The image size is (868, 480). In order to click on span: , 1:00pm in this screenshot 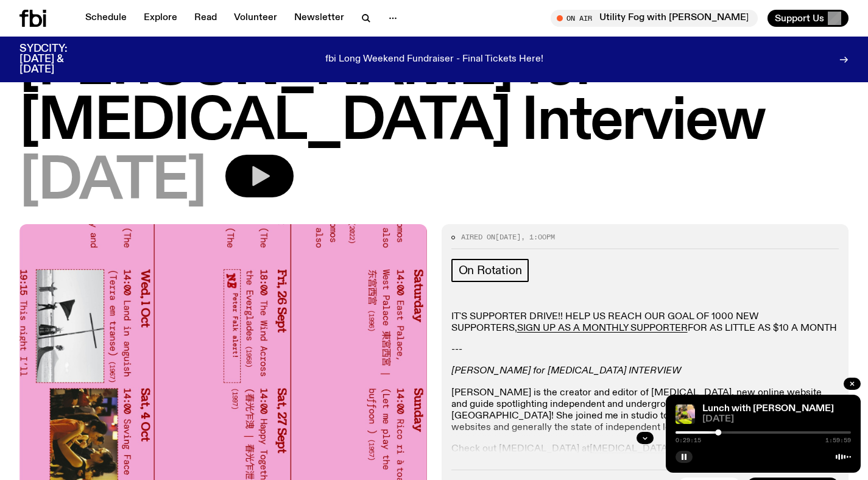, I will do `click(538, 237)`.